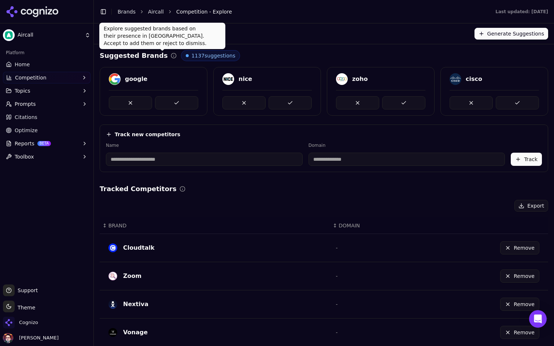 This screenshot has width=554, height=346. What do you see at coordinates (156, 12) in the screenshot?
I see `a: Aircall` at bounding box center [156, 12].